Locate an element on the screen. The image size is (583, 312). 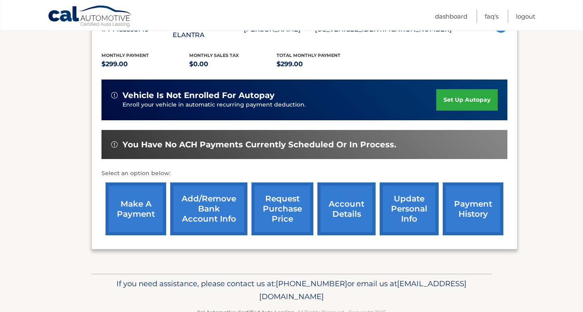
a: FAQ's is located at coordinates (491, 16).